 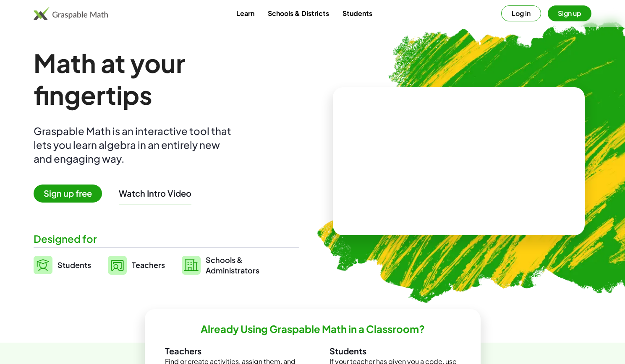 I want to click on button: Sign up, so click(x=570, y=13).